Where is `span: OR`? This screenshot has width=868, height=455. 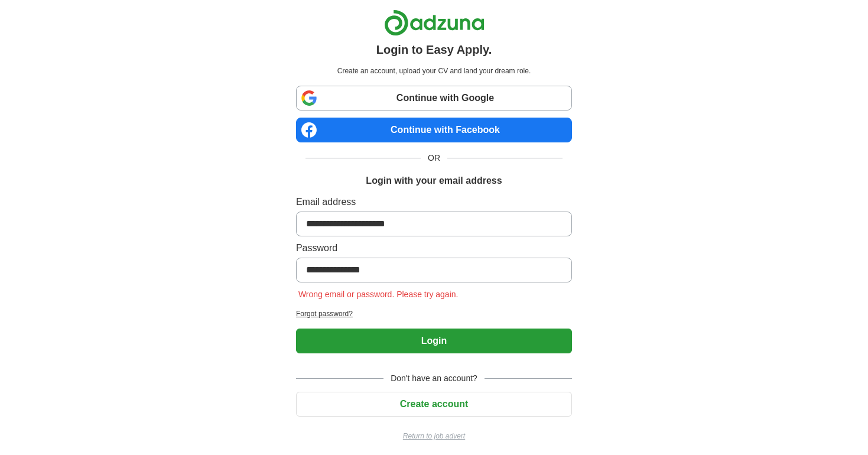 span: OR is located at coordinates (434, 157).